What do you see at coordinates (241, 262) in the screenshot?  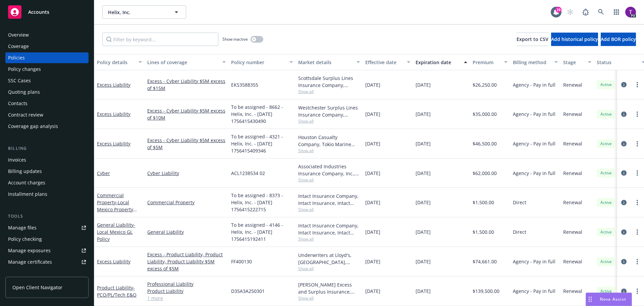 I see `span: FF400130` at bounding box center [241, 262].